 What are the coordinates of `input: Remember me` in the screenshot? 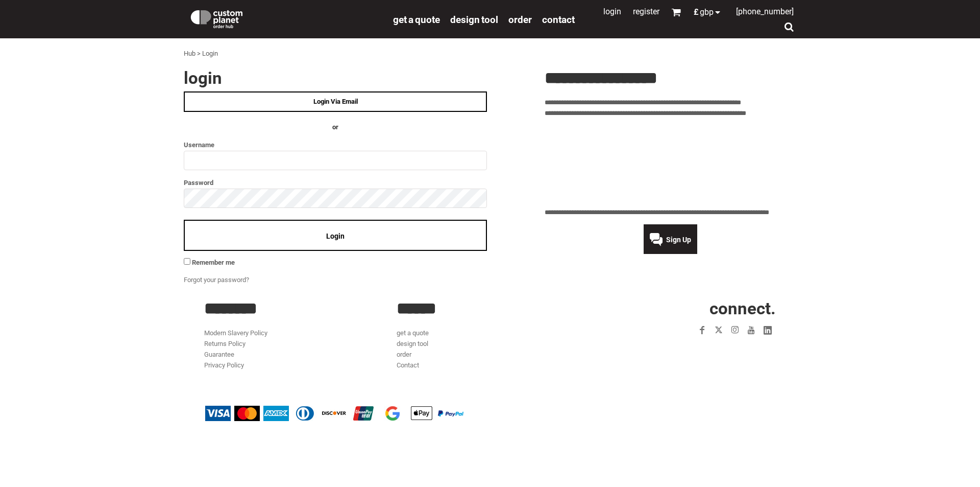 It's located at (187, 261).